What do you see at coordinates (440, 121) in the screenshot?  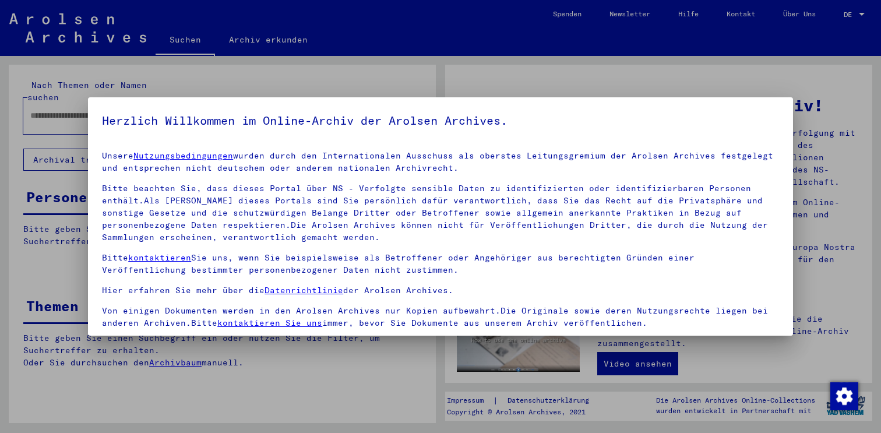 I see `h5: Herzlich Willkommen im Online-Archiv der Arolsen Archives.` at bounding box center [440, 121].